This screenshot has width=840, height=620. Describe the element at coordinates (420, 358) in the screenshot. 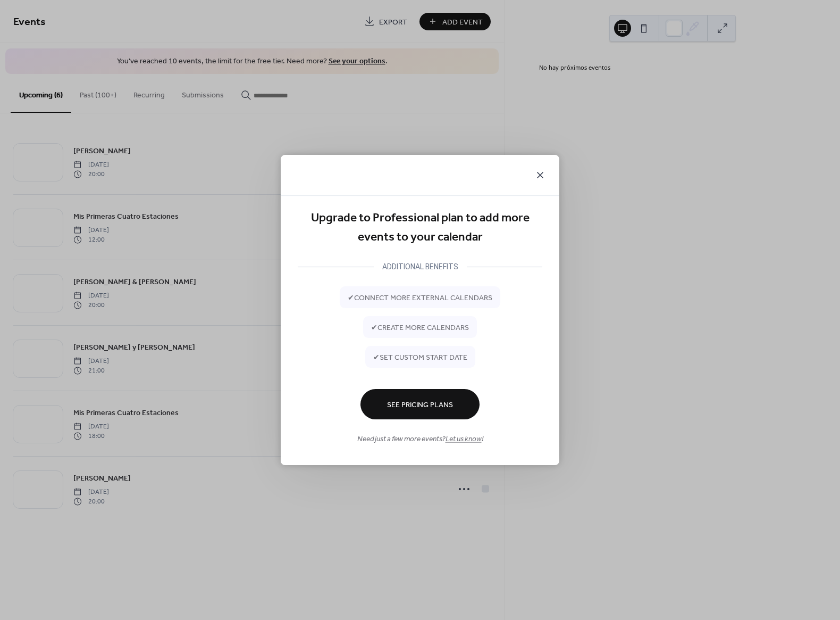

I see `span: ✔ set custom start date` at that location.